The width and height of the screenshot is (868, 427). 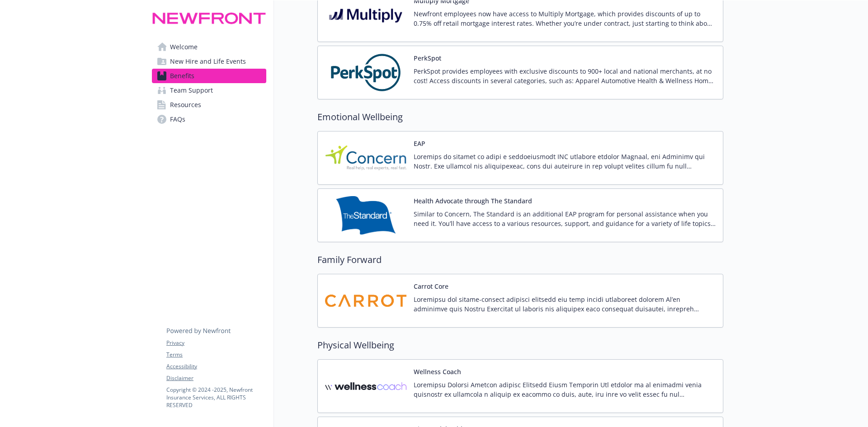 I want to click on img: PerkSpot carrier logo, so click(x=366, y=72).